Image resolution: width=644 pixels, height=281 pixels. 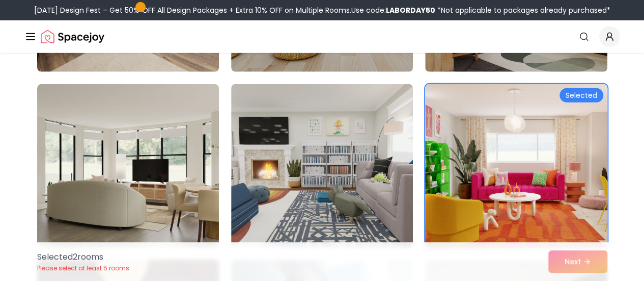 I want to click on span: Use code:, so click(x=393, y=10).